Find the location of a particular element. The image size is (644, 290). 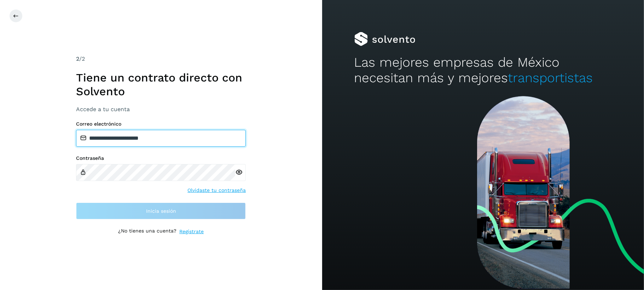

label: Correo electrónico is located at coordinates (161, 124).